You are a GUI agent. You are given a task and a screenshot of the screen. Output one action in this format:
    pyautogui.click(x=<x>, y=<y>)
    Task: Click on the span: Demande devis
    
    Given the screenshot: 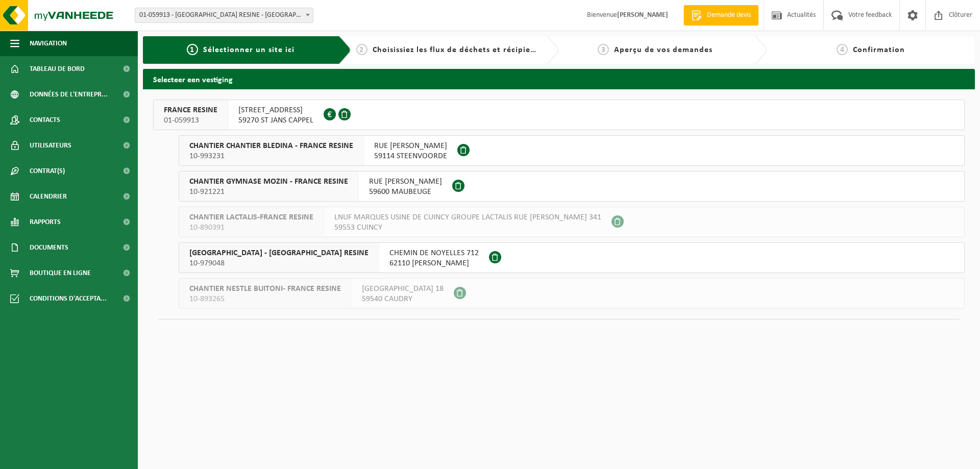 What is the action you would take?
    pyautogui.click(x=728, y=15)
    